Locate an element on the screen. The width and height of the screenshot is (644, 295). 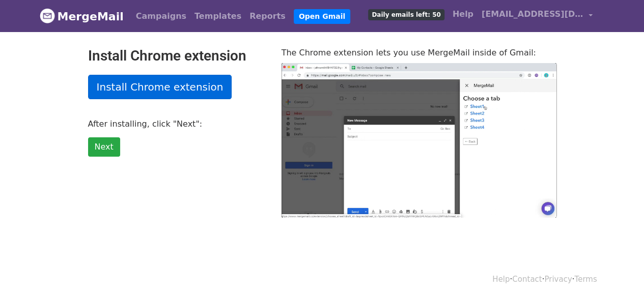
a: Templates is located at coordinates (218, 16).